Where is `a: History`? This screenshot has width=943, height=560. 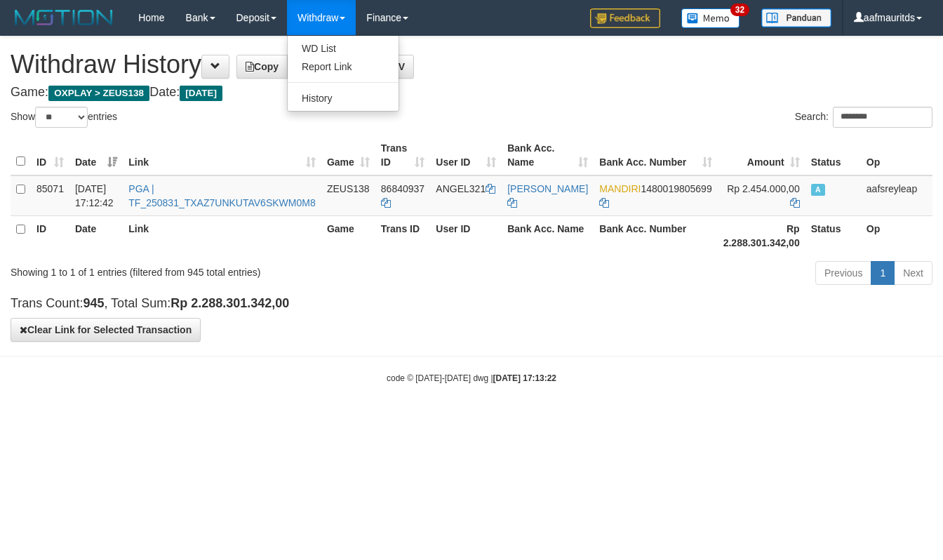
a: History is located at coordinates (343, 98).